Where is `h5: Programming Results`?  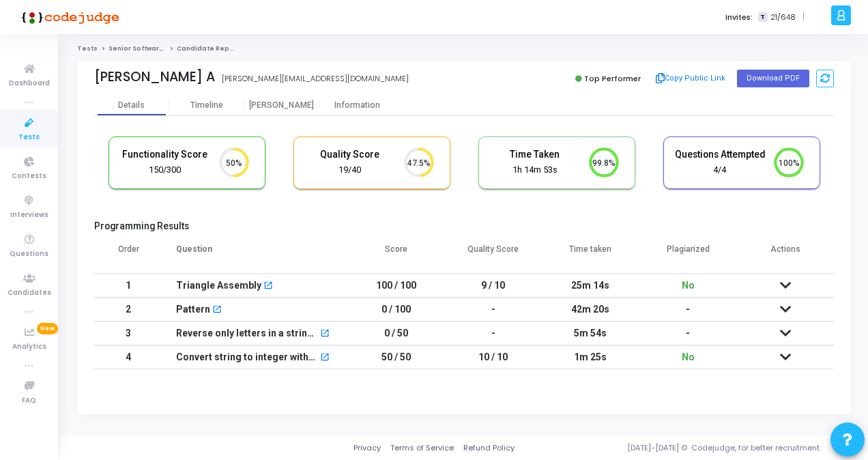
h5: Programming Results is located at coordinates (464, 226).